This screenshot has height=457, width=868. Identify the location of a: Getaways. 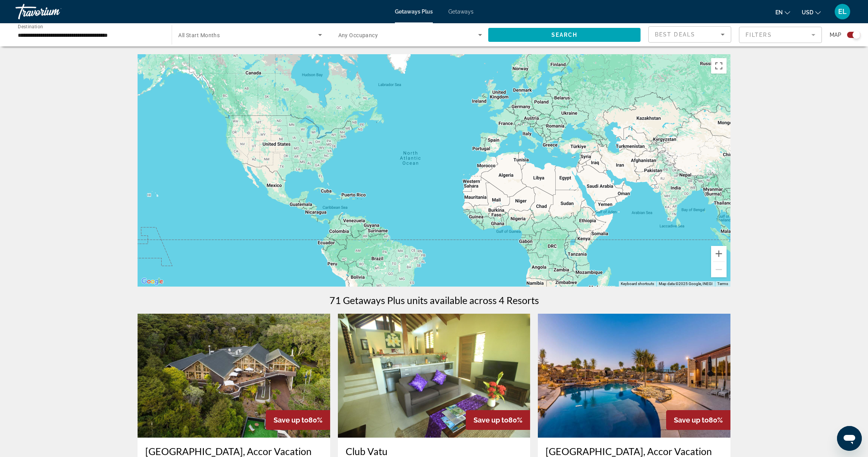
(461, 12).